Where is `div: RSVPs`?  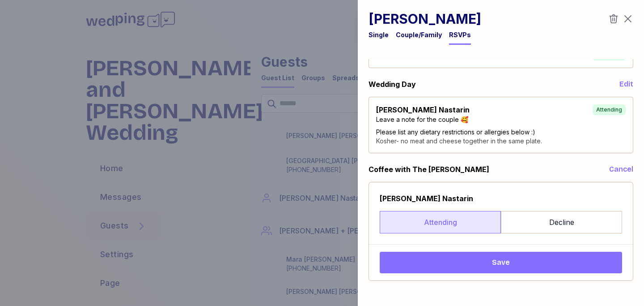 div: RSVPs is located at coordinates (460, 35).